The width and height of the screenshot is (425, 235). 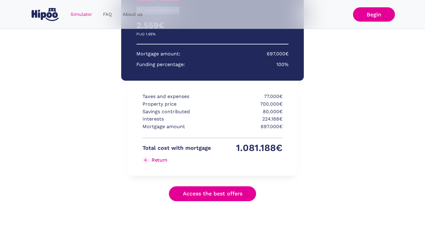 What do you see at coordinates (153, 118) in the screenshot?
I see `font: Interests` at bounding box center [153, 118].